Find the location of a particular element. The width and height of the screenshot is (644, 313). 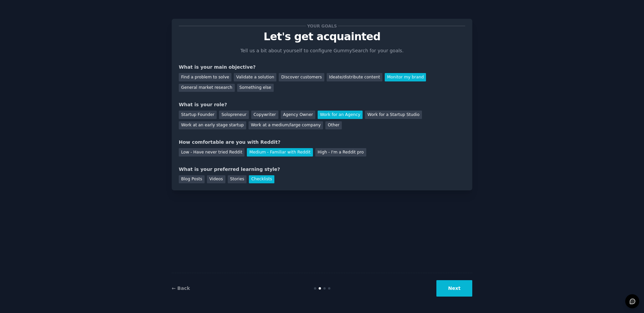

div: What is your main objective? is located at coordinates (322, 67).